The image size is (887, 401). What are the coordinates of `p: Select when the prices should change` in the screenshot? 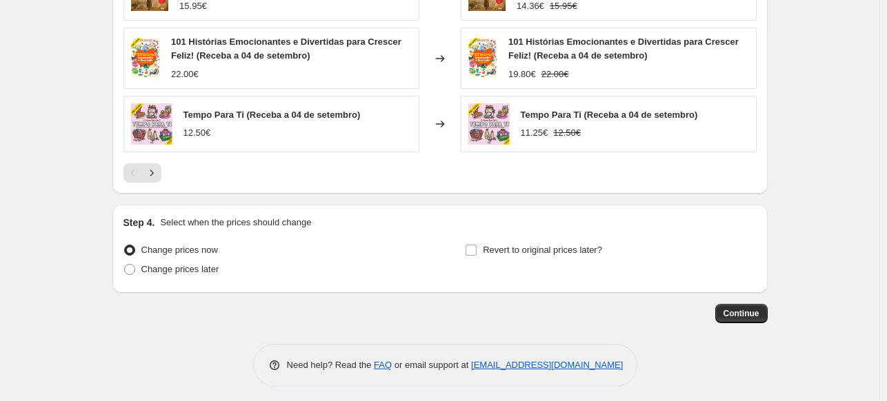 It's located at (235, 223).